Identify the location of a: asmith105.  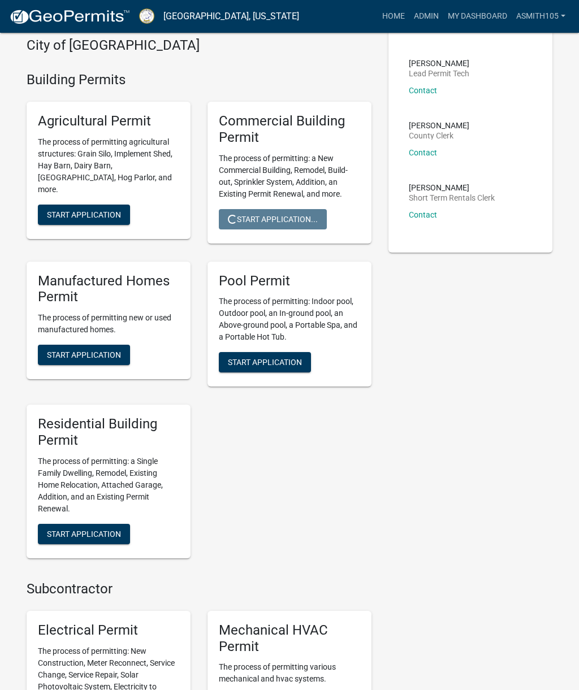
(540, 16).